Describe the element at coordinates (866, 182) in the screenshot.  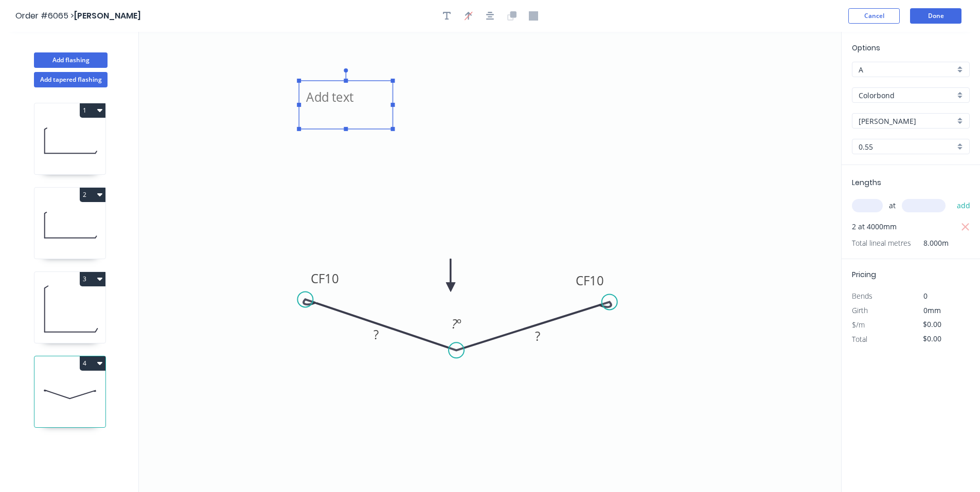
I see `span: Lengths` at that location.